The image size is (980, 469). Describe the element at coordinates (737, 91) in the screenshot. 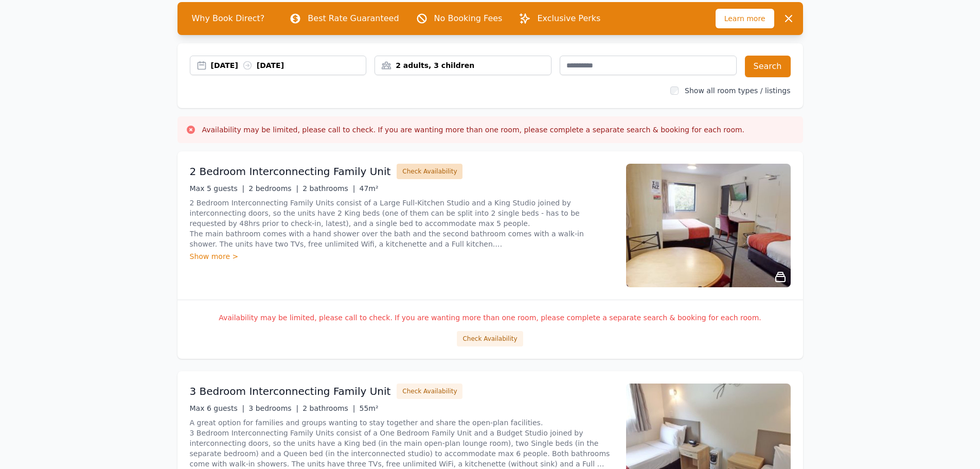

I see `label: Show all room types / listings` at that location.